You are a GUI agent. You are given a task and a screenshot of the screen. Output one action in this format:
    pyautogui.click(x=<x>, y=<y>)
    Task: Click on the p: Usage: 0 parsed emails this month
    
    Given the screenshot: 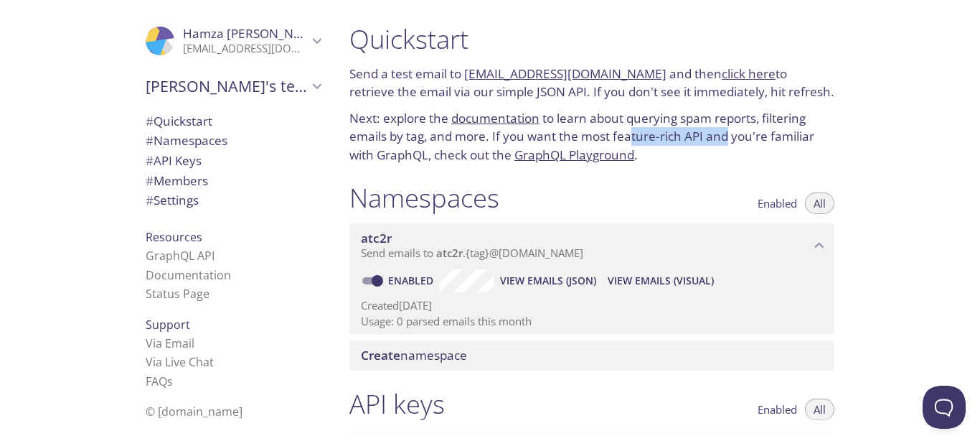 What is the action you would take?
    pyautogui.click(x=592, y=321)
    